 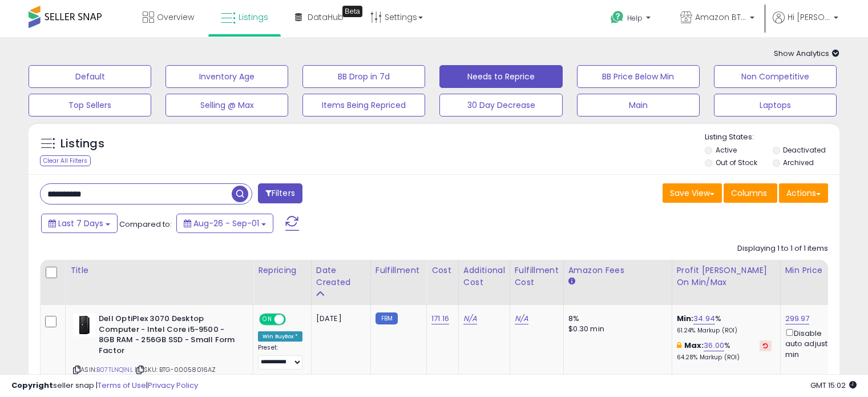 What do you see at coordinates (227, 105) in the screenshot?
I see `button: Selling @ Max` at bounding box center [227, 105].